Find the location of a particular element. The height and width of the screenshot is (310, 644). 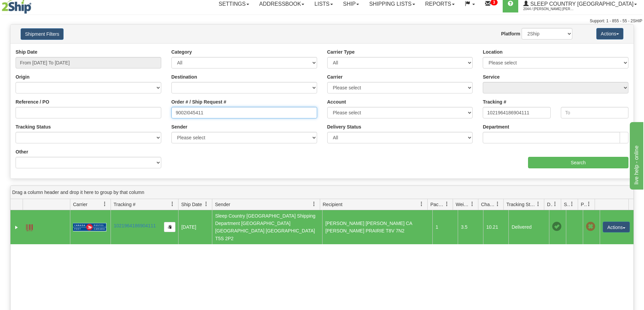

td: 10.21 is located at coordinates (495, 227).